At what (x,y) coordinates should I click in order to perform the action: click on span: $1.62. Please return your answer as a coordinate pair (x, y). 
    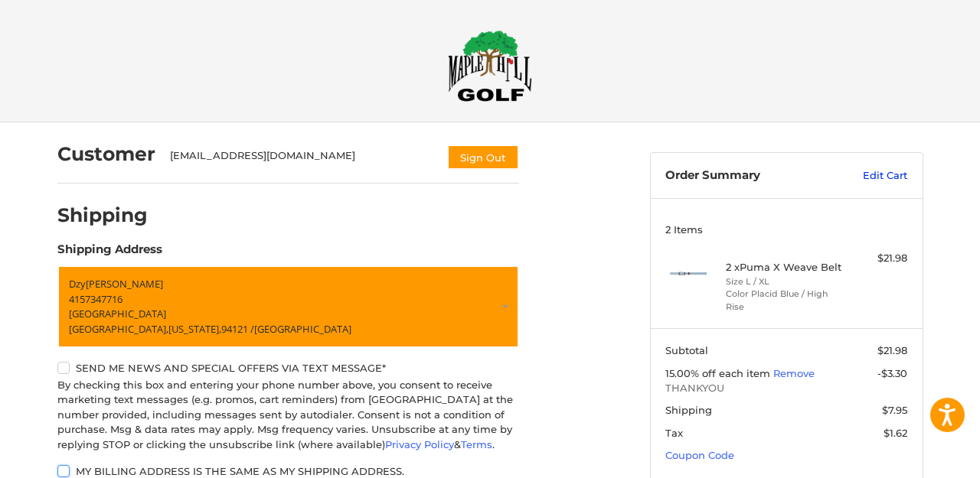
    Looking at the image, I should click on (895, 433).